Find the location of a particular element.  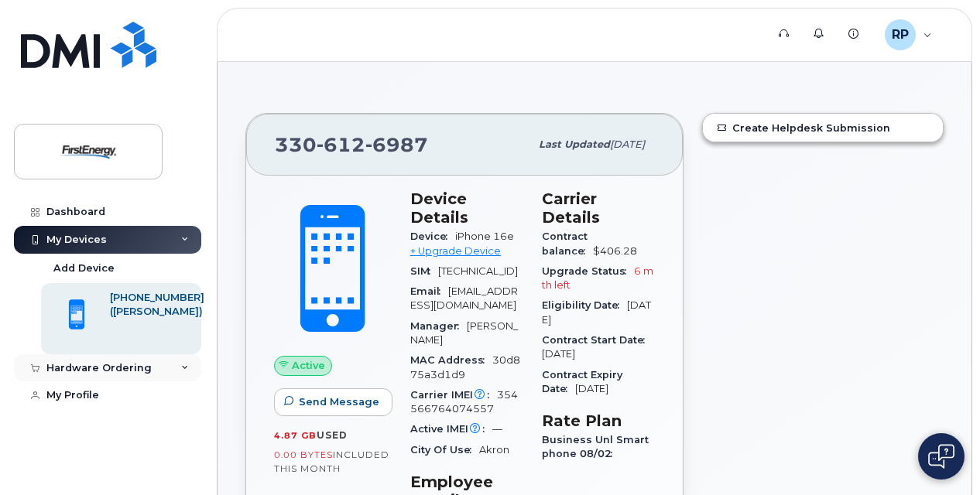

span: MAC Address is located at coordinates (451, 359).